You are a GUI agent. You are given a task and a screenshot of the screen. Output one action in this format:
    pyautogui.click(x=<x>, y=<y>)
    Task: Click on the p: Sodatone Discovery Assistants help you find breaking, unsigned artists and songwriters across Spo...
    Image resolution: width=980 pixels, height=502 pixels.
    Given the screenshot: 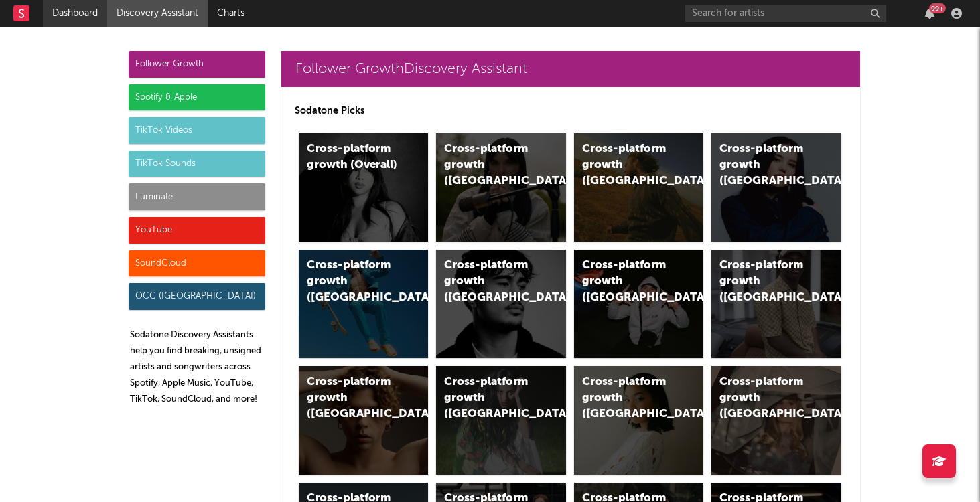 What is the action you would take?
    pyautogui.click(x=198, y=368)
    